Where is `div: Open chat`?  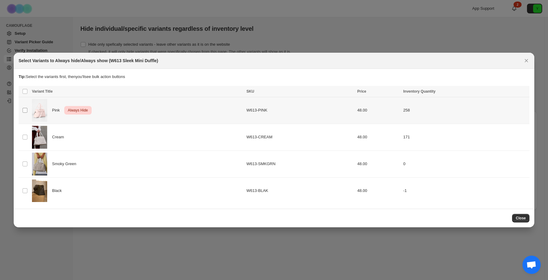 div: Open chat is located at coordinates (532, 265).